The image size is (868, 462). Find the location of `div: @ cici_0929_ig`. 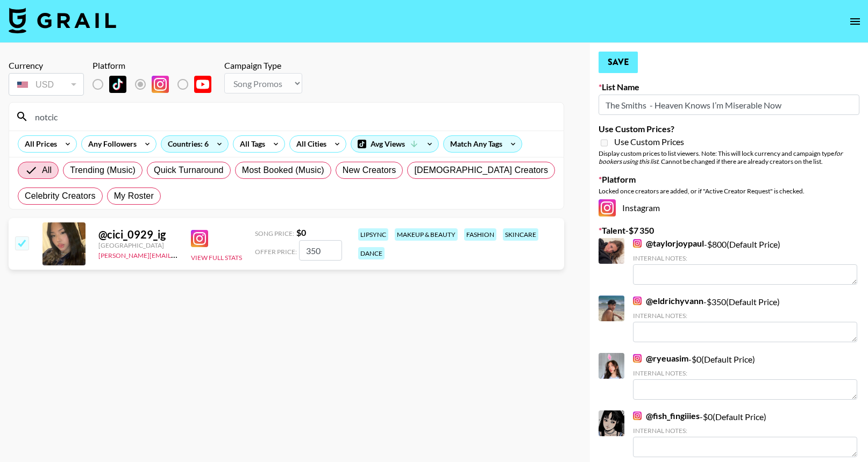

div: @ cici_0929_ig is located at coordinates (138, 234).